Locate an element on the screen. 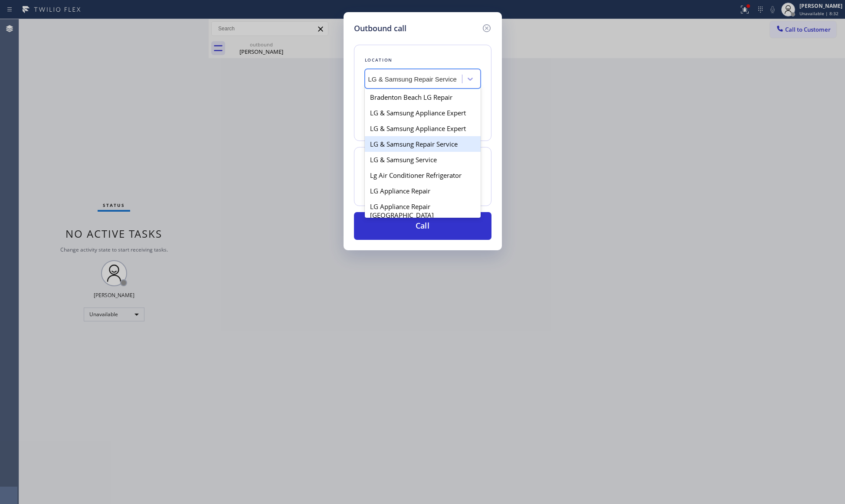  div: Bradenton Beach LG Repair is located at coordinates (422, 97).